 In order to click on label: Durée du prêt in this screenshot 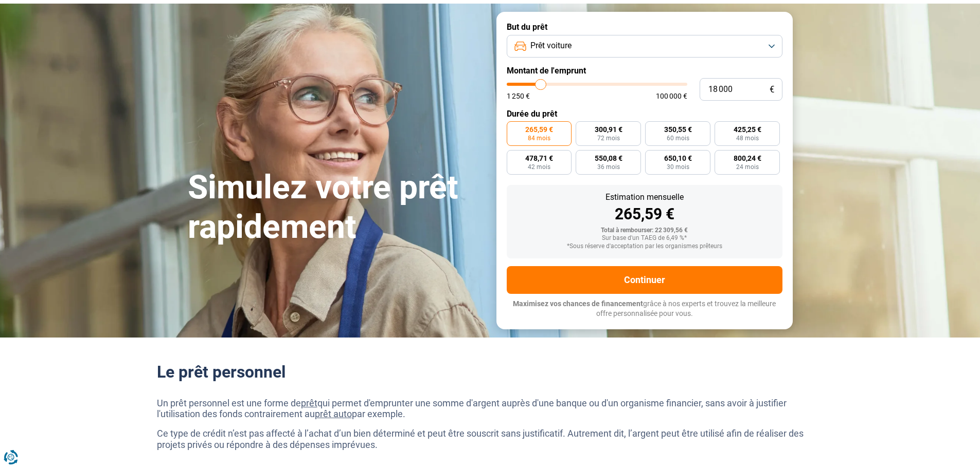, I will do `click(645, 113)`.